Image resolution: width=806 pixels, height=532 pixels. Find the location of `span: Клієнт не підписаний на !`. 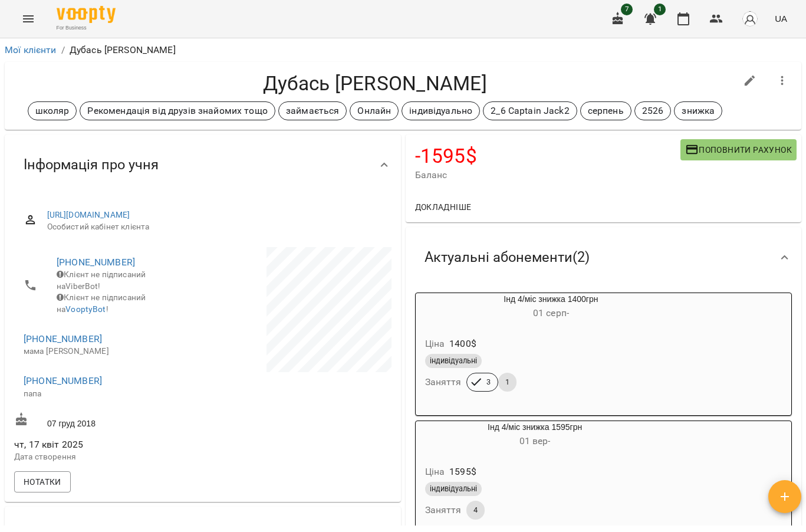

span: Клієнт не підписаний на ! is located at coordinates (101, 303).